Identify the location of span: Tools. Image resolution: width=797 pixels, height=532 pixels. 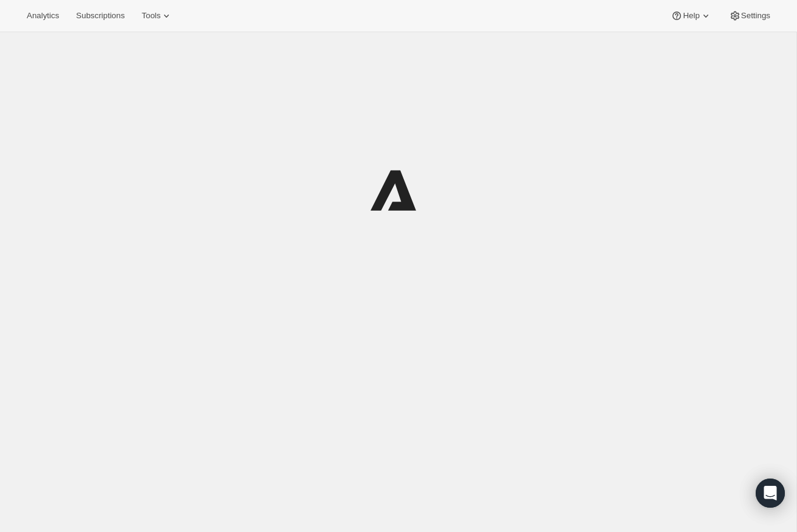
(151, 16).